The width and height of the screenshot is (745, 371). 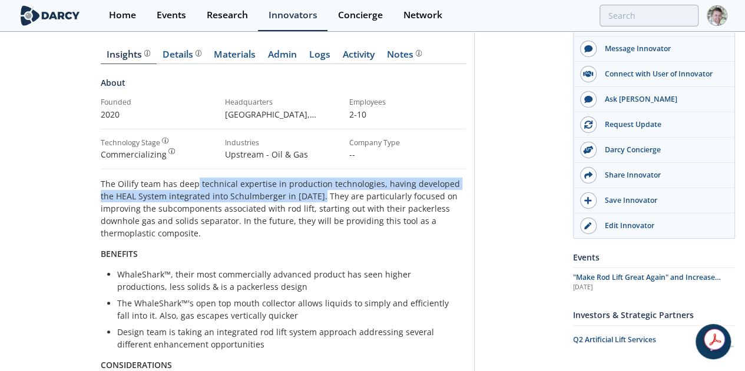 What do you see at coordinates (283, 57) in the screenshot?
I see `a: Admin` at bounding box center [283, 57].